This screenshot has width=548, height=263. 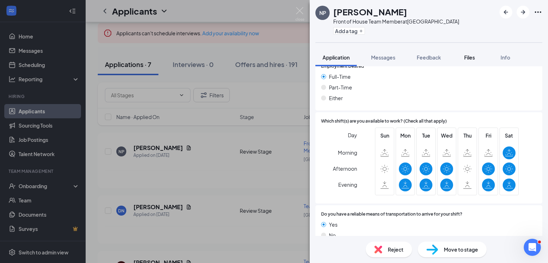 What do you see at coordinates (509, 136) in the screenshot?
I see `span: Sat` at bounding box center [509, 136].